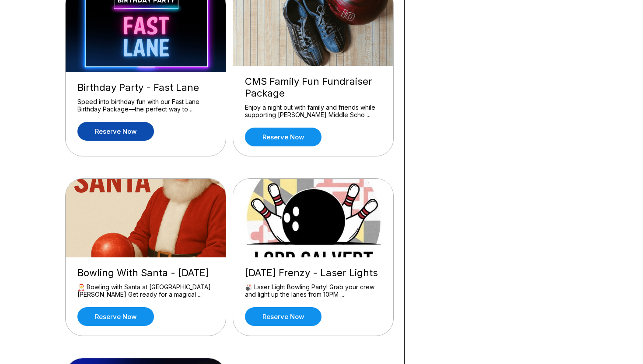  Describe the element at coordinates (146, 105) in the screenshot. I see `div: Speed into birthday fun with our Fast Lane Birthday Package—the perfect way to ...` at that location.